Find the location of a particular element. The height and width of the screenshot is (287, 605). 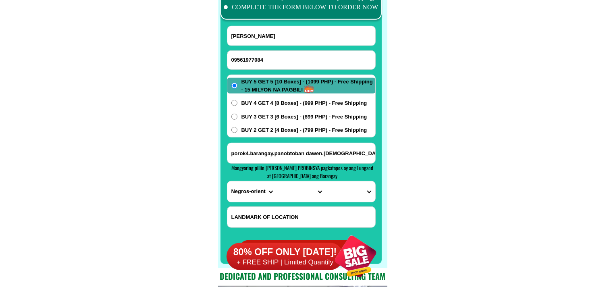

input: BUY 5 GET 5 [10 Boxes] - (1099 PHP) - Free Shipping - 15 MILYON NA PAGBILI is located at coordinates (234, 85).